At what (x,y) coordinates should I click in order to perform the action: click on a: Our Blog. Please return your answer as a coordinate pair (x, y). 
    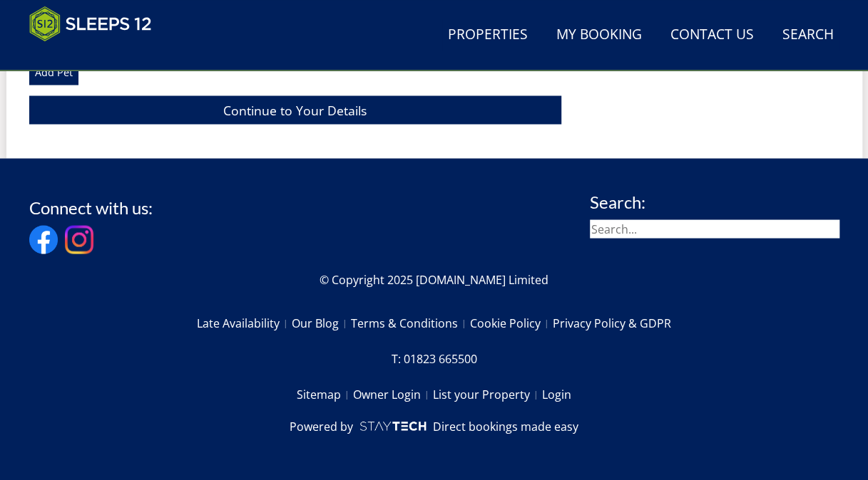
    Looking at the image, I should click on (321, 323).